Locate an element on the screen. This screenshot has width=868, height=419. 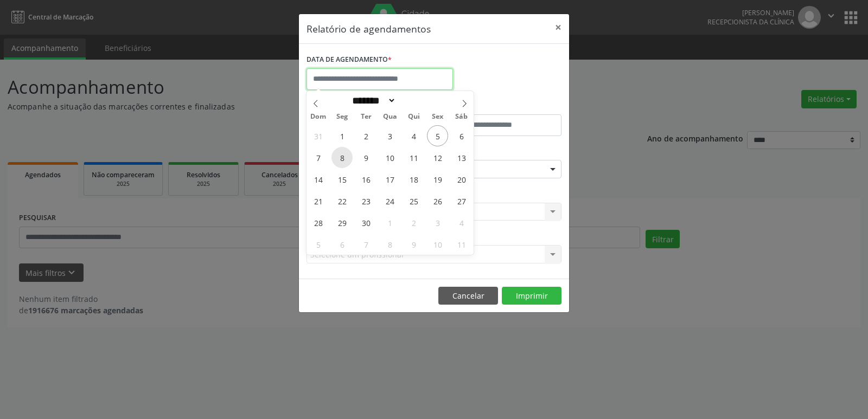
span: Setembro 4, 2025 is located at coordinates (413, 135).